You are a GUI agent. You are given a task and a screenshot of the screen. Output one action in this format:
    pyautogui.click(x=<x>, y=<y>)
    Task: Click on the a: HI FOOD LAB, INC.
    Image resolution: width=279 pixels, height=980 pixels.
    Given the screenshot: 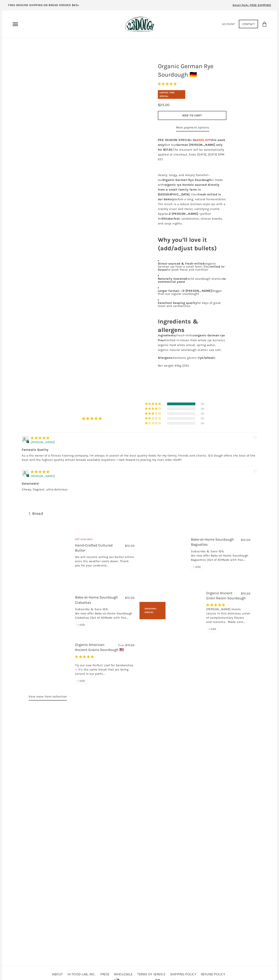 What is the action you would take?
    pyautogui.click(x=81, y=974)
    